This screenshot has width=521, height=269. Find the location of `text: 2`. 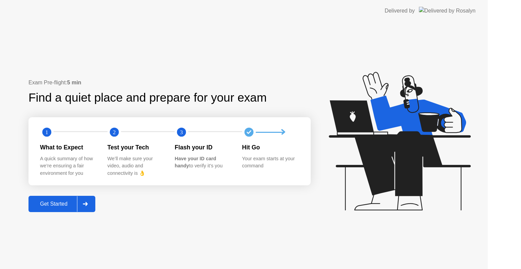

text: 2 is located at coordinates (114, 132).